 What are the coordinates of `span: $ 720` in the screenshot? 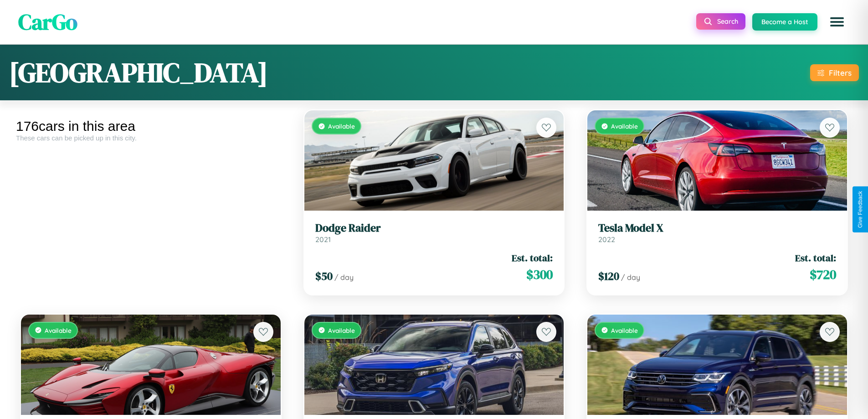 It's located at (823, 274).